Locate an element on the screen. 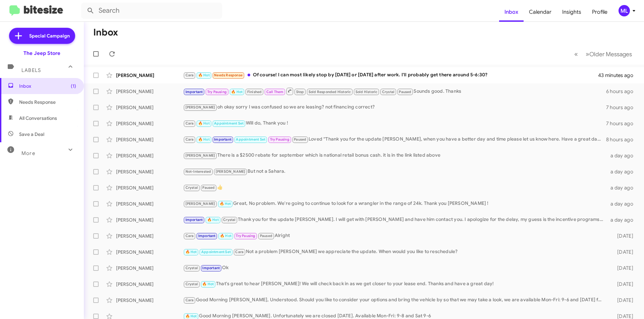  a: Special Campaign is located at coordinates (42, 36).